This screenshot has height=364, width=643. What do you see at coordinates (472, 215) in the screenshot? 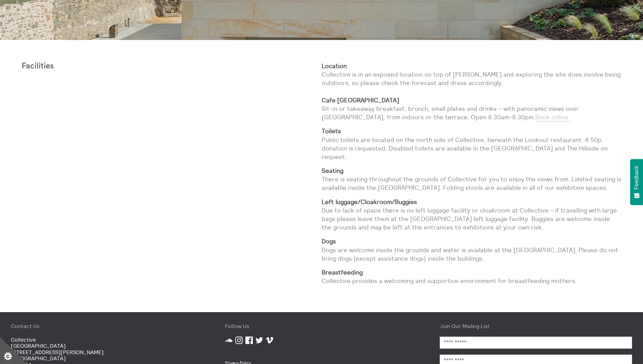
I see `p: Due to lack of space there is no left luggage facility or cloakroom at Collective – if travelling...` at bounding box center [472, 215].